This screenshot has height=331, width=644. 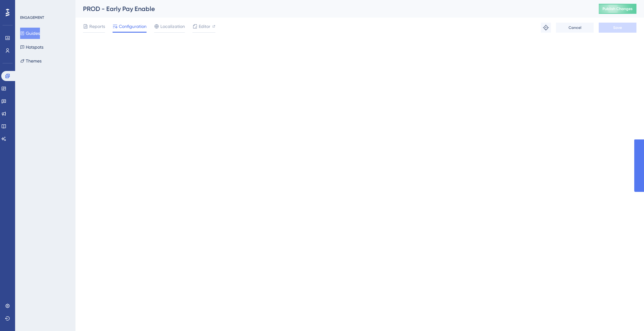 I want to click on span: Localization, so click(x=172, y=27).